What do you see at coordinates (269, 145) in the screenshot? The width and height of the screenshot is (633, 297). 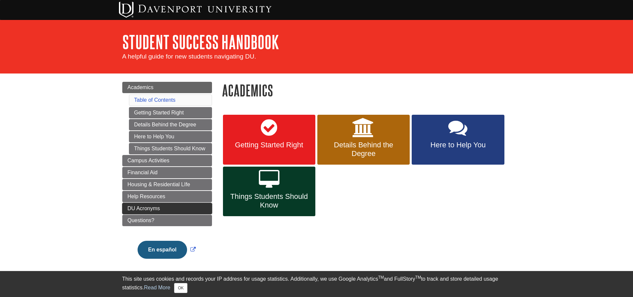 I see `span: Getting Started Right` at bounding box center [269, 145].